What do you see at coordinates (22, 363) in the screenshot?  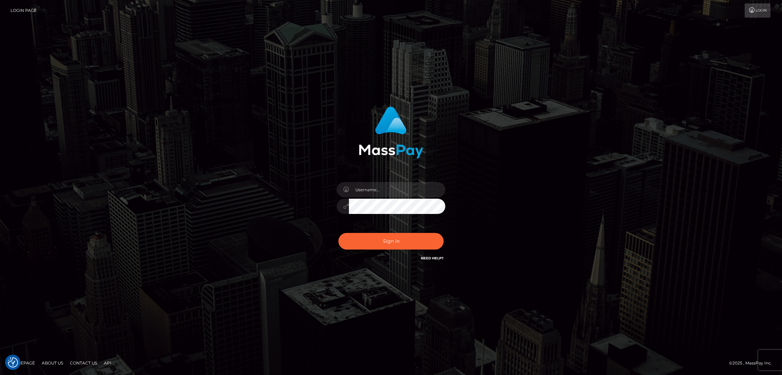 I see `a: Homepage` at bounding box center [22, 363].